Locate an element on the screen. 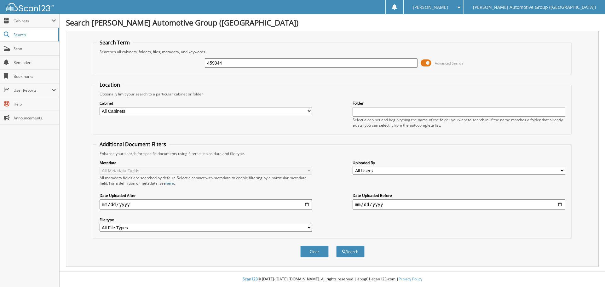 The height and width of the screenshot is (287, 605). span: Scan123 is located at coordinates (250, 279).